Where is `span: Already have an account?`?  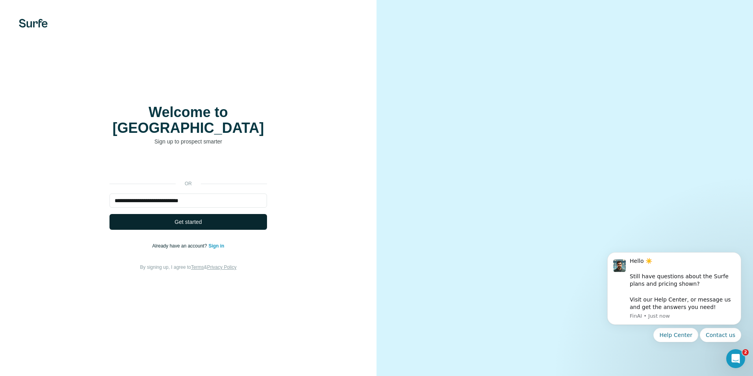
span: Already have an account? is located at coordinates (180, 246).